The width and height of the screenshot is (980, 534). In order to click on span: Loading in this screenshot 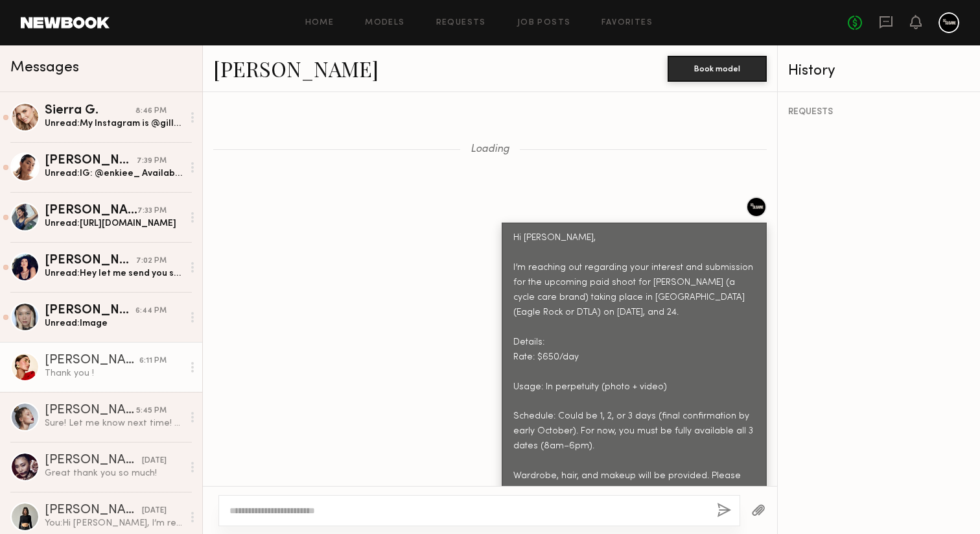, I will do `click(490, 149)`.